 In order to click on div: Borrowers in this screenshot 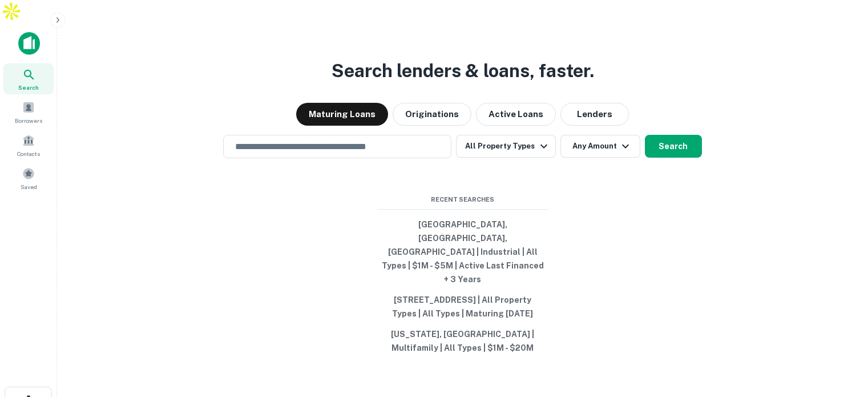, I will do `click(29, 112)`.